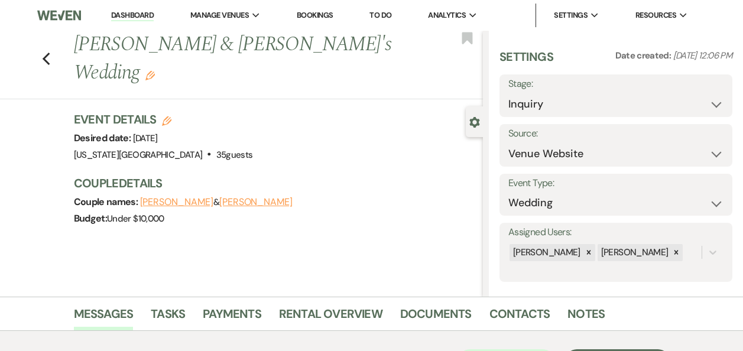 This screenshot has height=351, width=743. Describe the element at coordinates (168, 318) in the screenshot. I see `a: Tasks` at that location.